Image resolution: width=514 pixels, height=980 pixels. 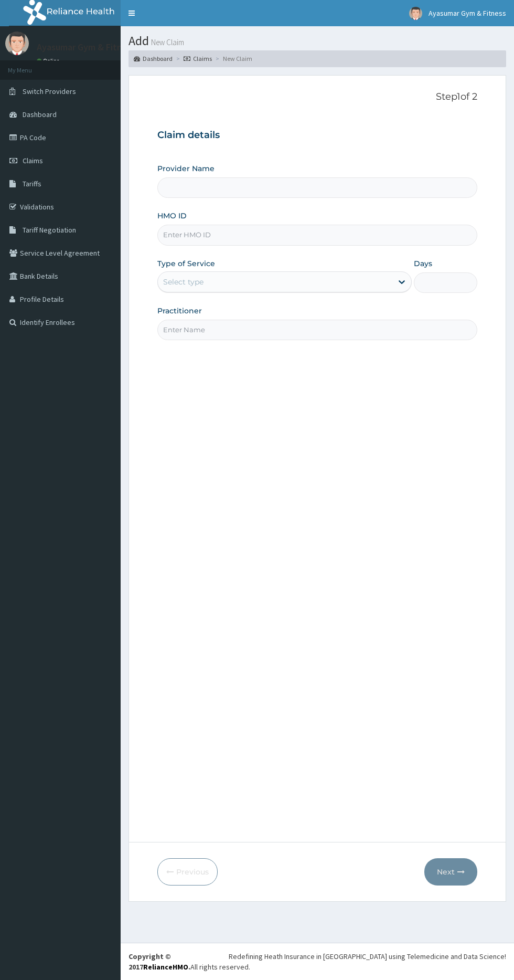 I want to click on a: Claims, so click(x=198, y=58).